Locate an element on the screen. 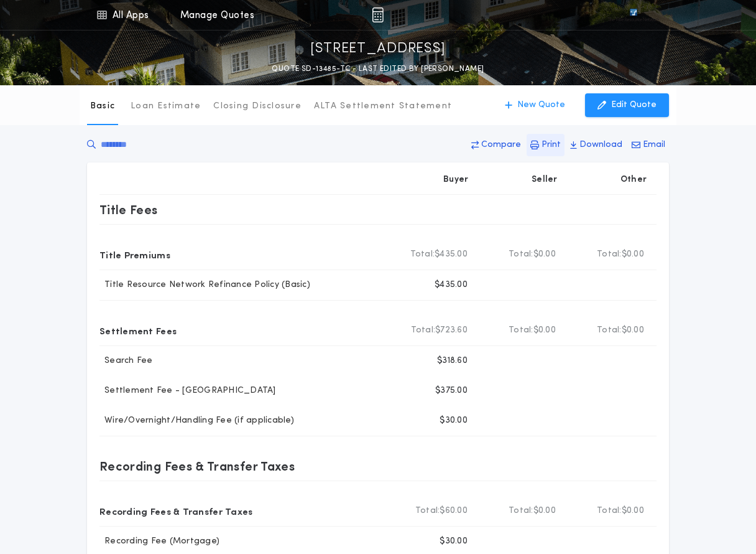 The width and height of the screenshot is (756, 554). p: Loan Estimate is located at coordinates (166, 106).